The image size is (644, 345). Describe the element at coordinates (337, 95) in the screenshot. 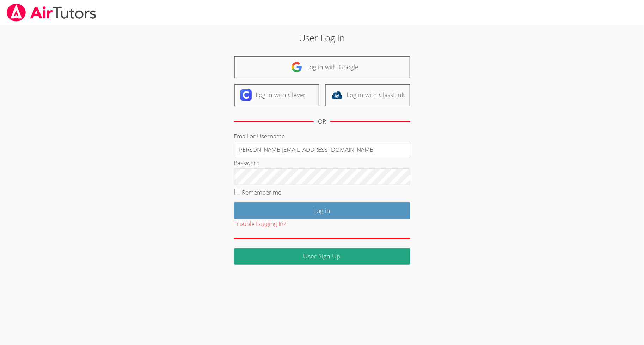

I see `img: classlink-logo-d6bb404cc1216ec64c9a2012d9dc4662098be43eaf13dc465df04b49fa7ab582.svg` at that location.